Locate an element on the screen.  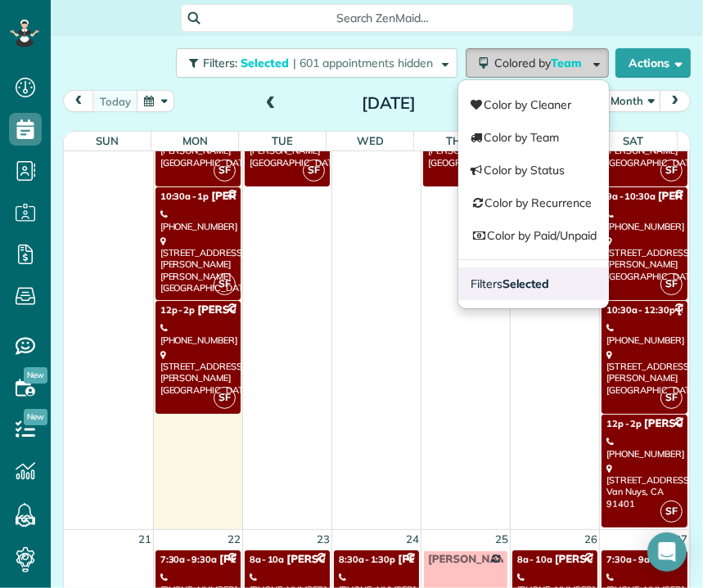
button: Month is located at coordinates (632, 100).